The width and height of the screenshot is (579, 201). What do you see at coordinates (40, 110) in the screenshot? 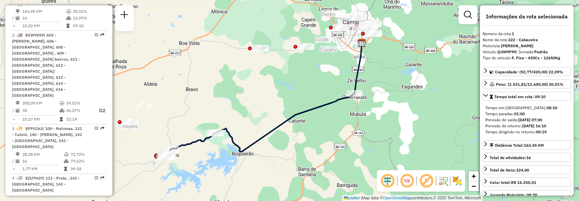
I see `td: 30` at bounding box center [40, 110].